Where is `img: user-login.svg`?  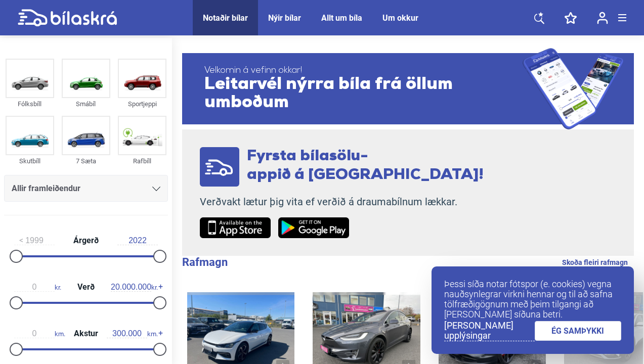 img: user-login.svg is located at coordinates (602, 18).